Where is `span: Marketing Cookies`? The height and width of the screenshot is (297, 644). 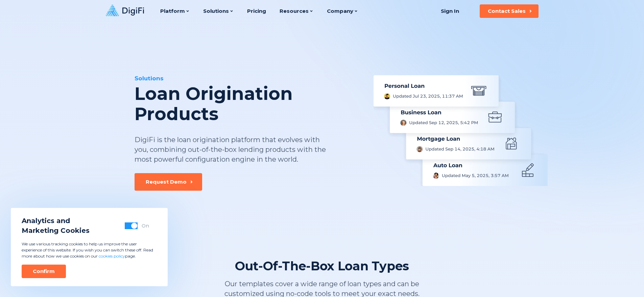
span: Marketing Cookies is located at coordinates (56, 230).